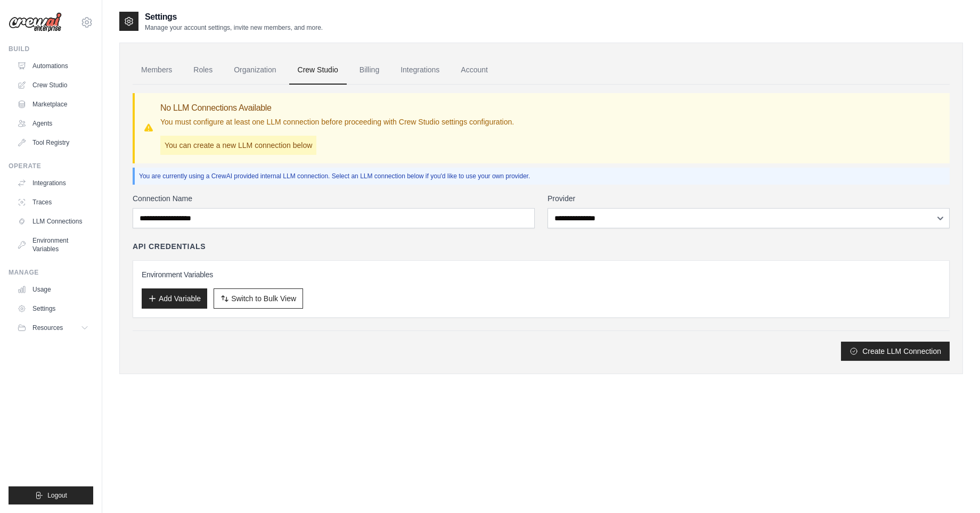 This screenshot has height=513, width=980. What do you see at coordinates (53, 245) in the screenshot?
I see `a: Environment Variables` at bounding box center [53, 245].